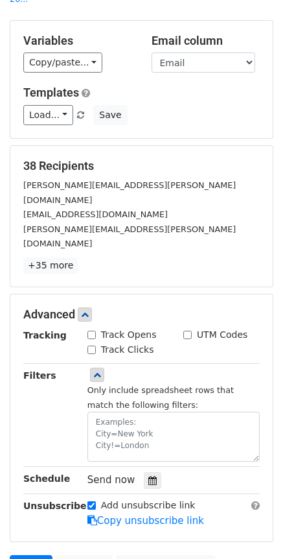 The width and height of the screenshot is (283, 559). What do you see at coordinates (222, 335) in the screenshot?
I see `label: UTM Codes` at bounding box center [222, 335].